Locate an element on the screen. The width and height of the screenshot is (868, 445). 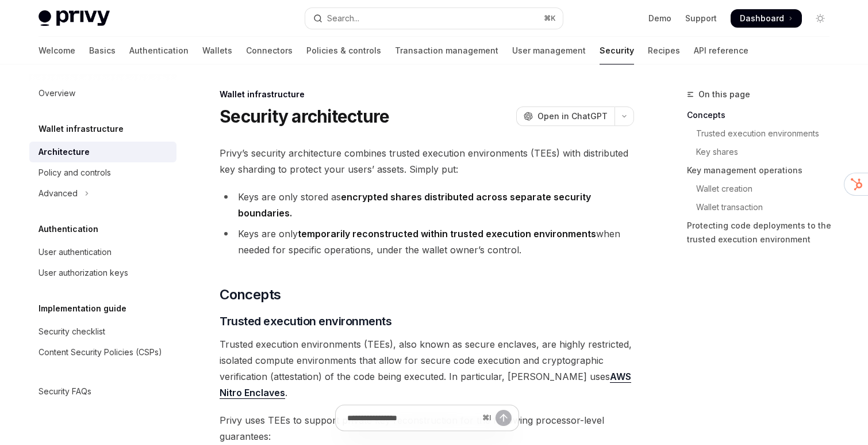
a: Content Security Policies (CSPs) is located at coordinates (103, 352).